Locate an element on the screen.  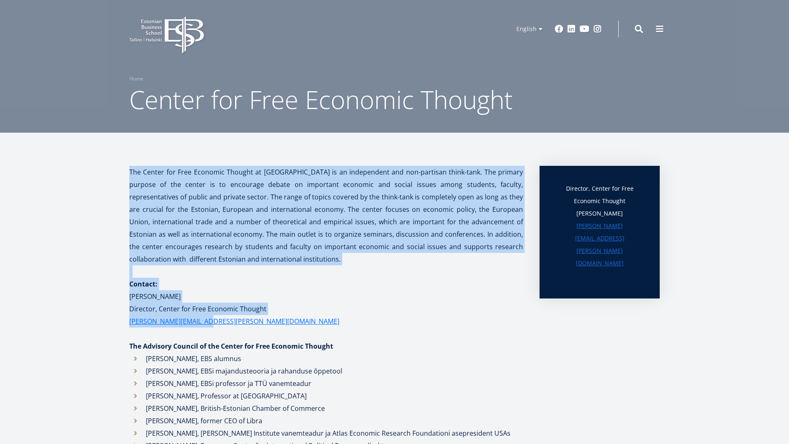
a: Home is located at coordinates (136, 79).